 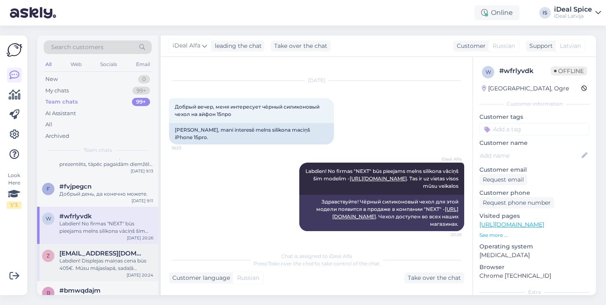 I want to click on div: Куда можно подать жалобу, so click(x=106, y=297).